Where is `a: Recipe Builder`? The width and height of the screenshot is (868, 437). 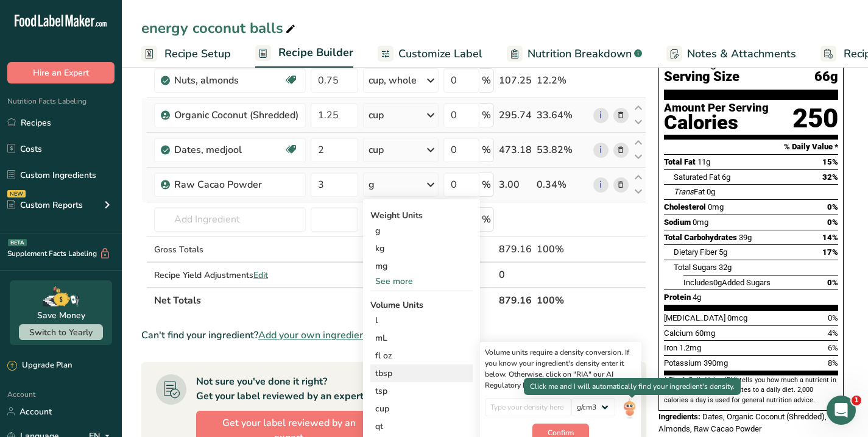 a: Recipe Builder is located at coordinates (304, 54).